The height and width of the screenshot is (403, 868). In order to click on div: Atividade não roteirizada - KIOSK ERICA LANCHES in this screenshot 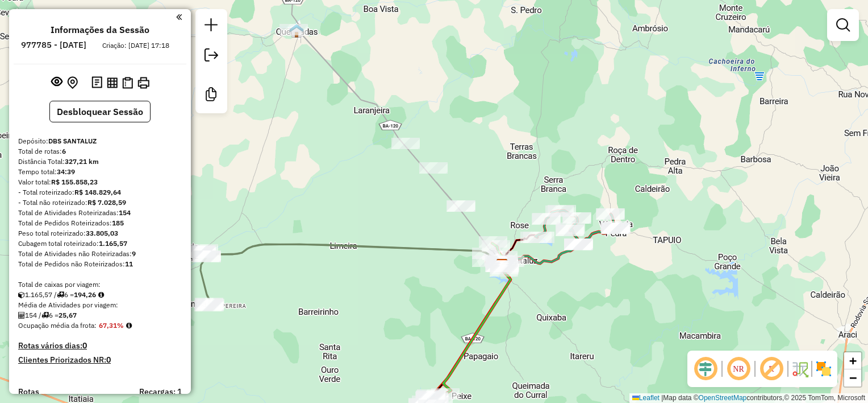, I will do `click(461, 206)`.